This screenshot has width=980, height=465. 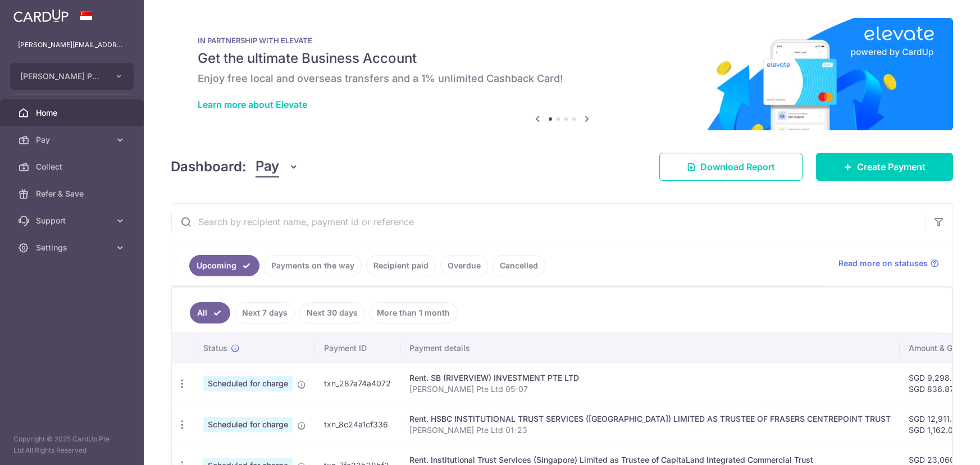 What do you see at coordinates (358, 424) in the screenshot?
I see `td: txn_8c24a1cf336` at bounding box center [358, 424].